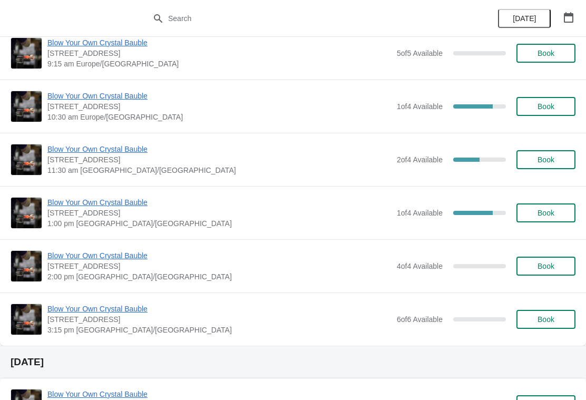 This screenshot has height=400, width=586. Describe the element at coordinates (420, 53) in the screenshot. I see `span: 5 of 5 Available` at that location.